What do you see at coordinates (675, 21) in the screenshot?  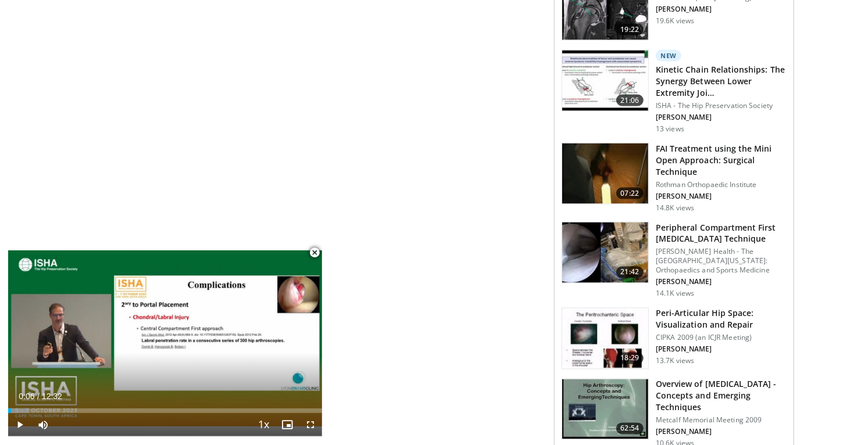 I see `p: 19.6K views` at bounding box center [675, 21].